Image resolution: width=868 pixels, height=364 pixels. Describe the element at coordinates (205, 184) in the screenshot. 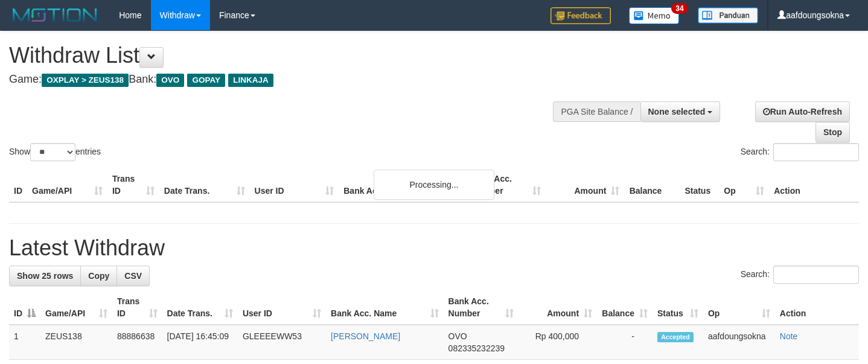

I see `th: Date Trans.` at that location.